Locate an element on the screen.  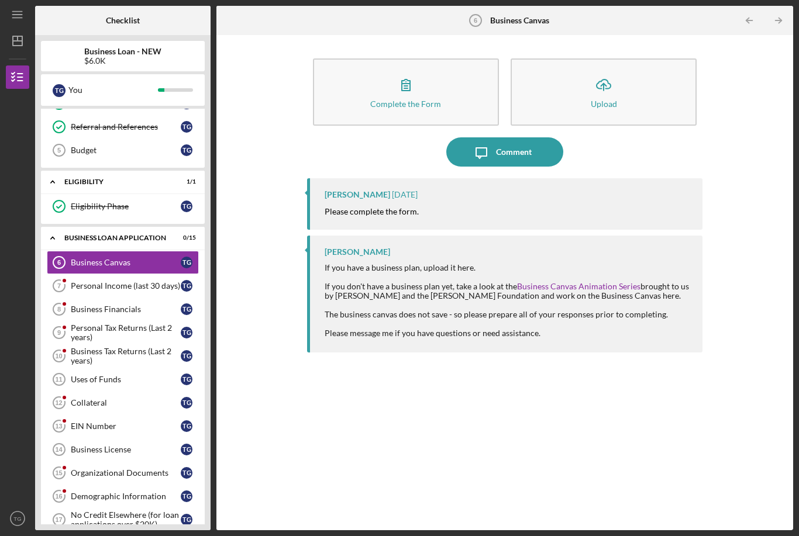
div: Demographic Information is located at coordinates (126, 497).